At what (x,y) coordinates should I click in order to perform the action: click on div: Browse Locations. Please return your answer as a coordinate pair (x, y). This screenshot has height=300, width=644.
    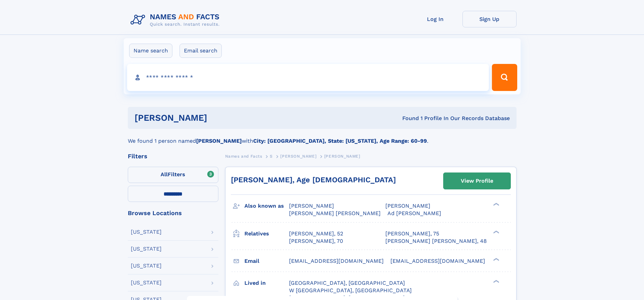
    Looking at the image, I should click on (173, 213).